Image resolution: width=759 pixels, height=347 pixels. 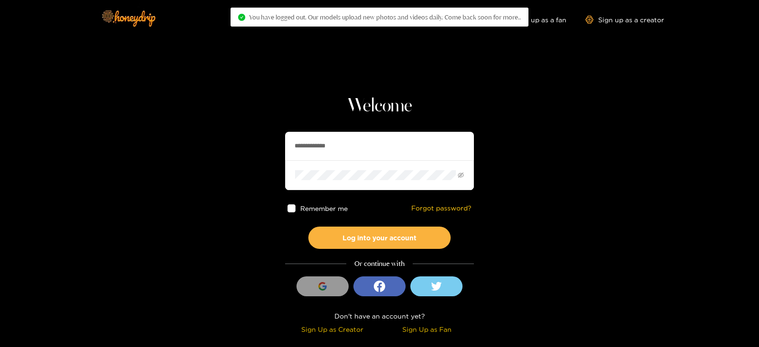 What do you see at coordinates (385, 17) in the screenshot?
I see `span: You have logged out. Our models upload new photos and videos daily. Come back soon for more..` at bounding box center [385, 17].